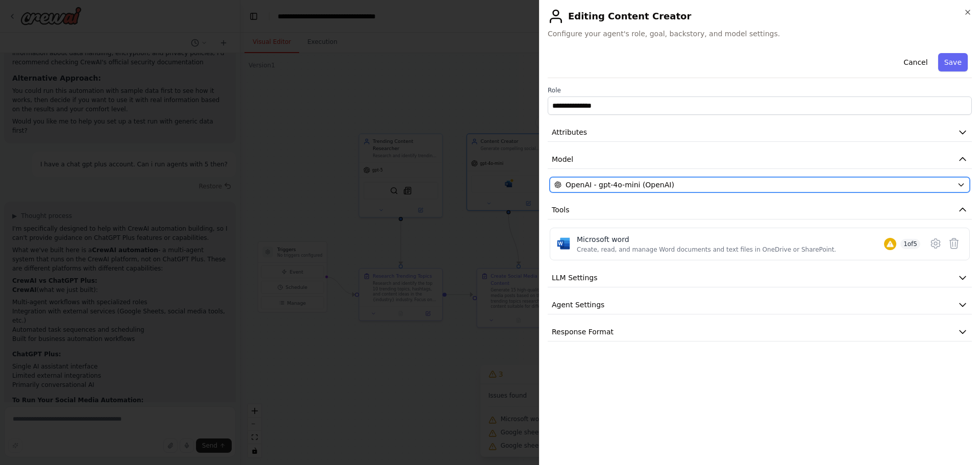  I want to click on button: OpenAI - gpt-4o-mini (OpenAI), so click(759, 185).